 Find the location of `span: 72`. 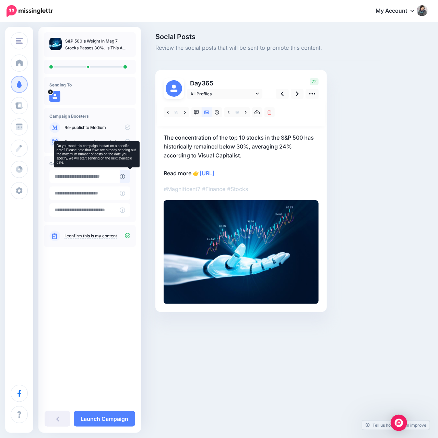

span: 72 is located at coordinates (314, 82).